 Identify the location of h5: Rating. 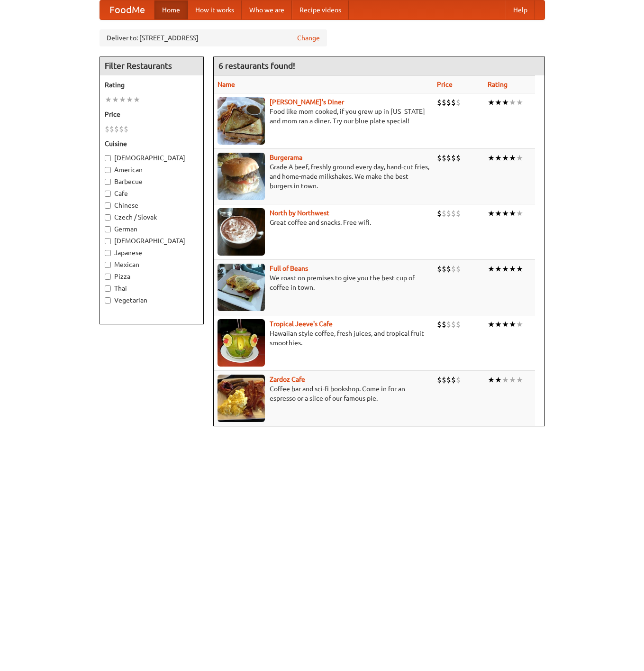
(152, 85).